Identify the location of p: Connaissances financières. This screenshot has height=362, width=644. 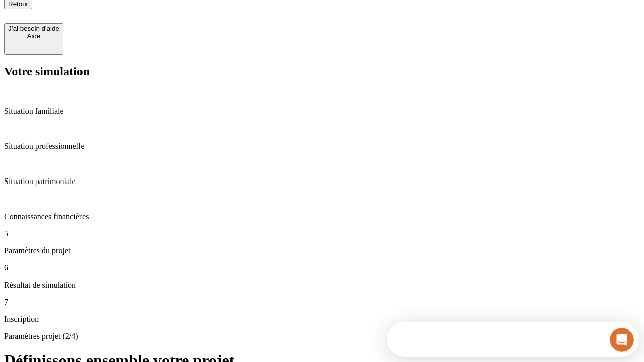
(322, 216).